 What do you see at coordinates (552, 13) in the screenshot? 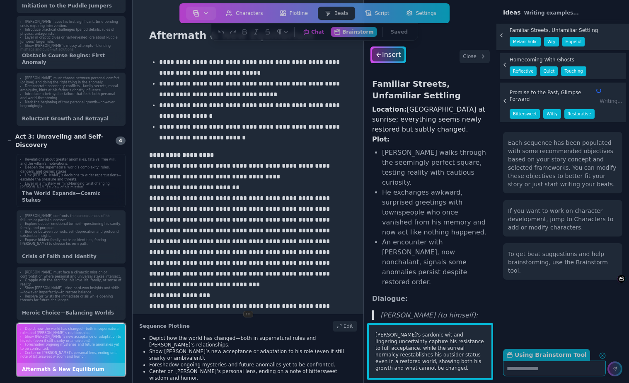
I see `span: Writing examples...` at bounding box center [552, 13].